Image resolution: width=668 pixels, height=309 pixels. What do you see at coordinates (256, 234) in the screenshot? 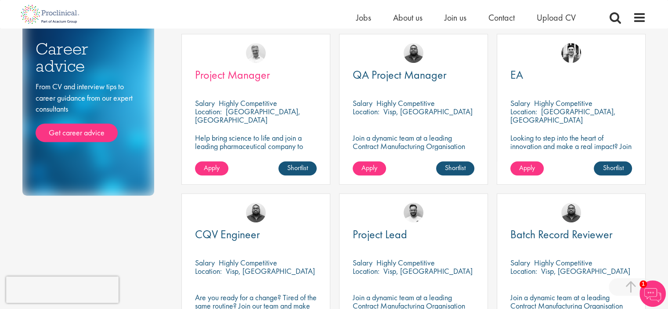
I see `a: CQV Engineer` at bounding box center [256, 234].